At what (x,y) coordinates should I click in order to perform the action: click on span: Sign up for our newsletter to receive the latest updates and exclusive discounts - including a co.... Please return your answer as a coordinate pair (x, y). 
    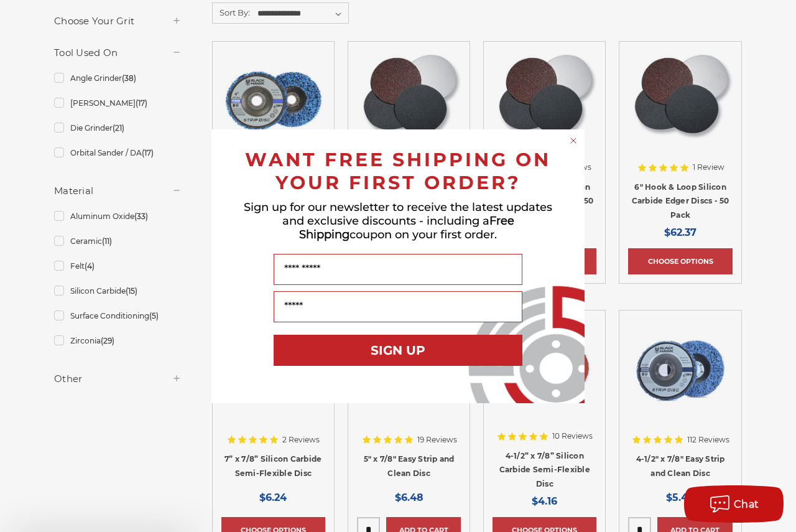
    Looking at the image, I should click on (398, 221).